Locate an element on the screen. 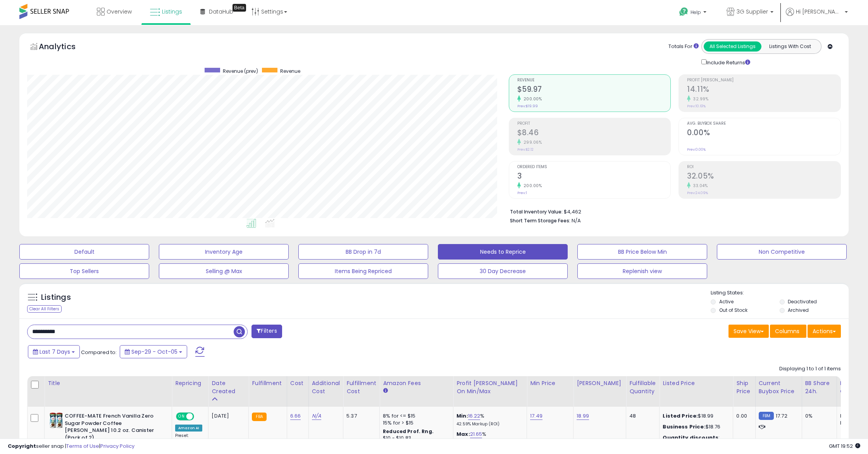  div: Current Buybox Price is located at coordinates (778, 387).